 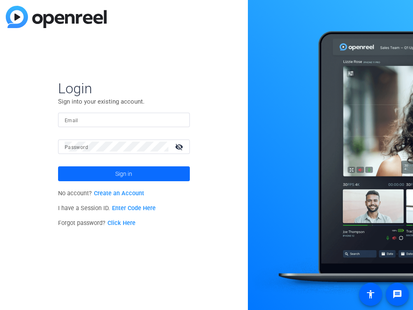 What do you see at coordinates (107, 208) in the screenshot?
I see `span: I have a Session ID.` at bounding box center [107, 208].